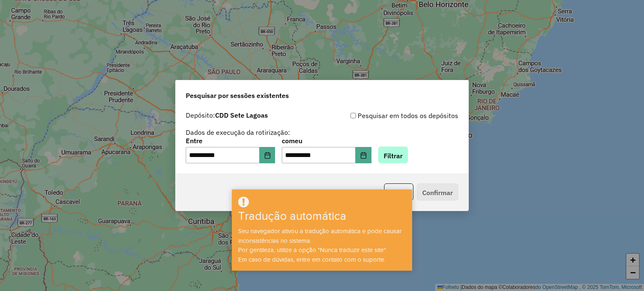  Describe the element at coordinates (292, 216) in the screenshot. I see `font: Tradução automática` at that location.